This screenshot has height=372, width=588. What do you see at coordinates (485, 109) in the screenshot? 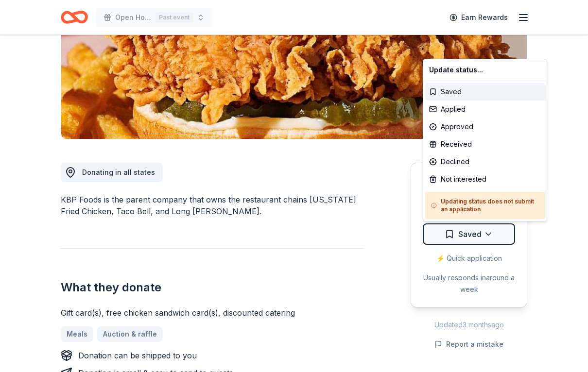
I see `div: Applied` at bounding box center [485, 109].